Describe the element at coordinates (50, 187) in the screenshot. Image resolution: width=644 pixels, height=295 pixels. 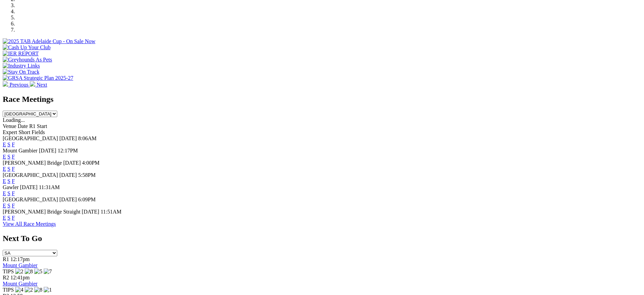
I see `span: 11:31AM` at that location.